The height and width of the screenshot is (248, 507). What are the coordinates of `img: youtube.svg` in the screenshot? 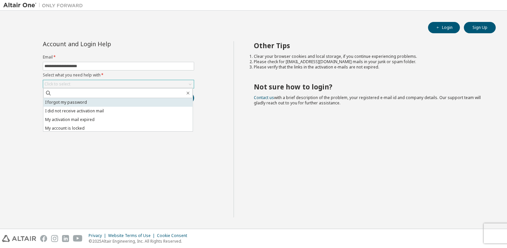 It's located at (78, 238).